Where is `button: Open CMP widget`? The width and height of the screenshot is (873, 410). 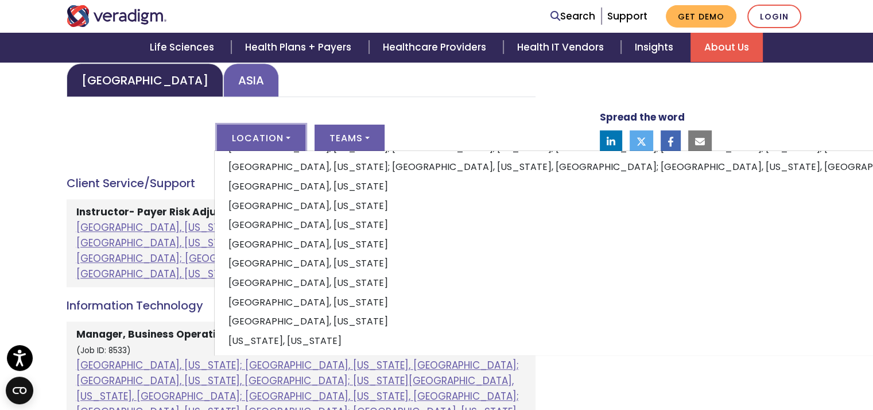
button: Open CMP widget is located at coordinates (20, 391).